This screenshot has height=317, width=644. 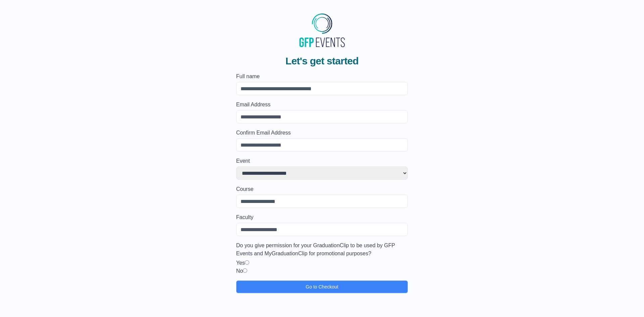 I want to click on label: Confirm Email Address, so click(x=322, y=133).